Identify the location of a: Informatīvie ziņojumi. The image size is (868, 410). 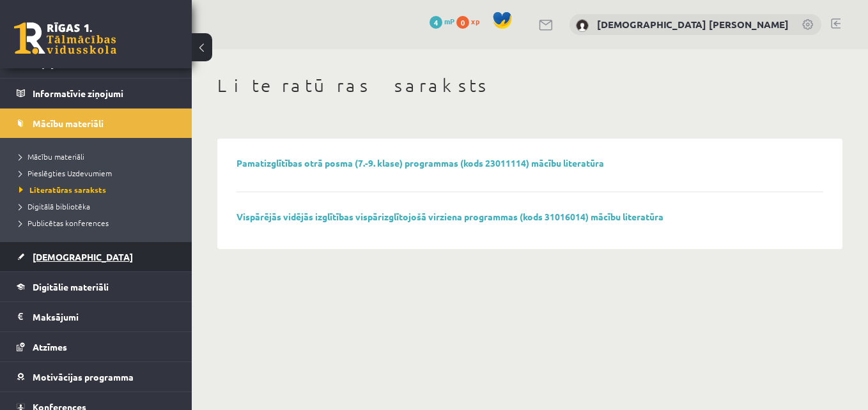
(96, 93).